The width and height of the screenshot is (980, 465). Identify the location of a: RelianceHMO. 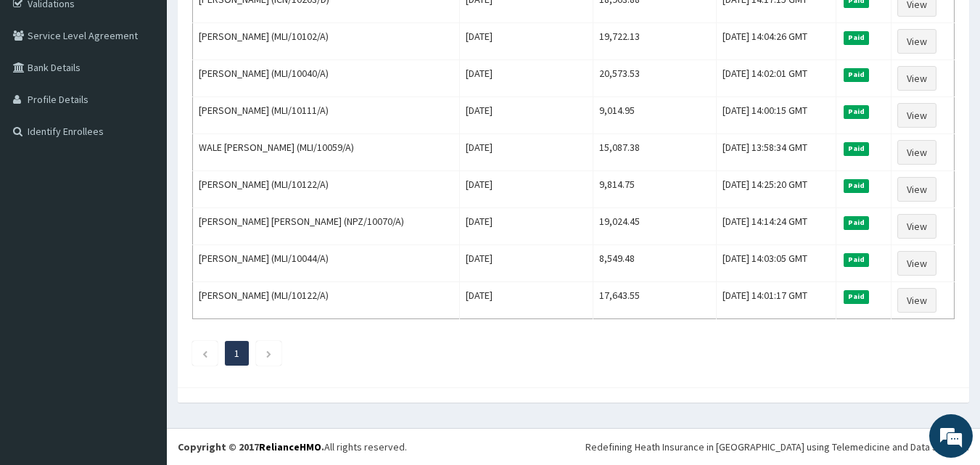
(290, 446).